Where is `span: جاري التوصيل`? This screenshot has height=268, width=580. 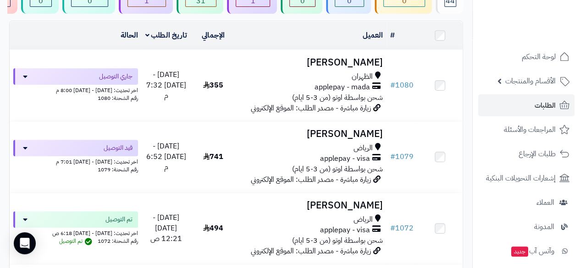
span: جاري التوصيل is located at coordinates (116, 77).